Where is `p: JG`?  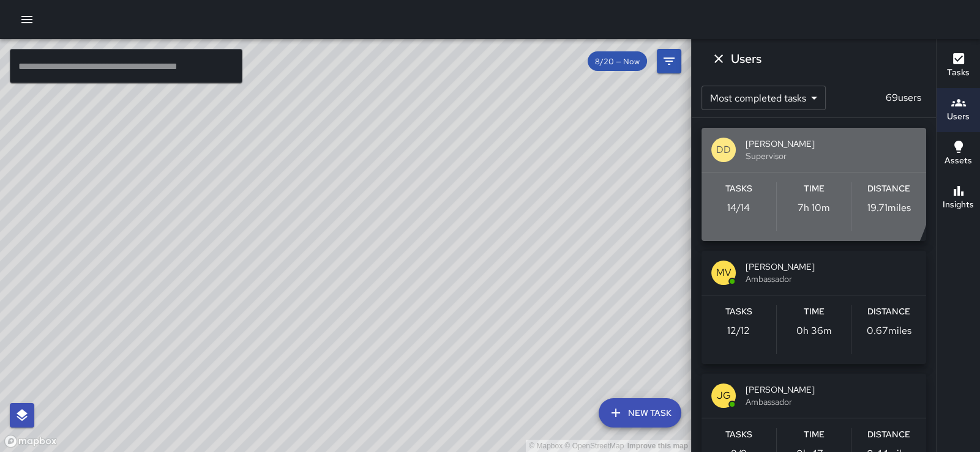 p: JG is located at coordinates (724, 396).